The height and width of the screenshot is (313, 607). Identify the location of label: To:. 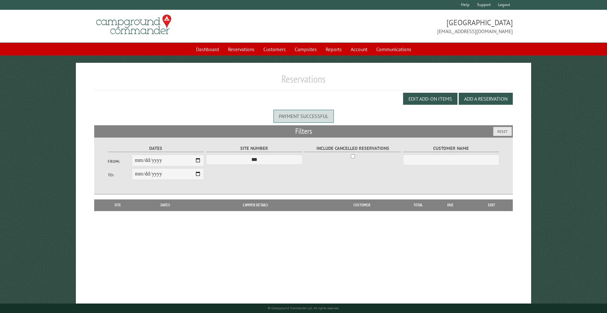
(120, 175).